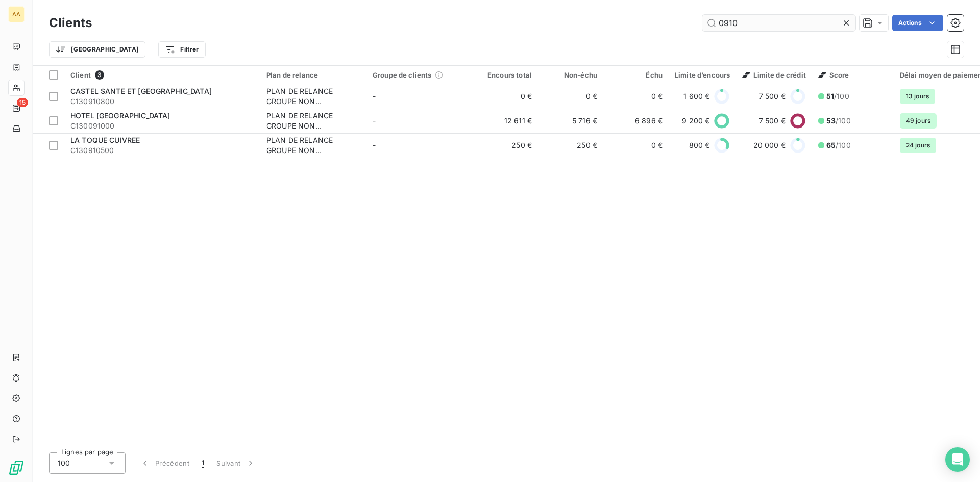 This screenshot has height=482, width=980. I want to click on td: 5 716 €, so click(571, 121).